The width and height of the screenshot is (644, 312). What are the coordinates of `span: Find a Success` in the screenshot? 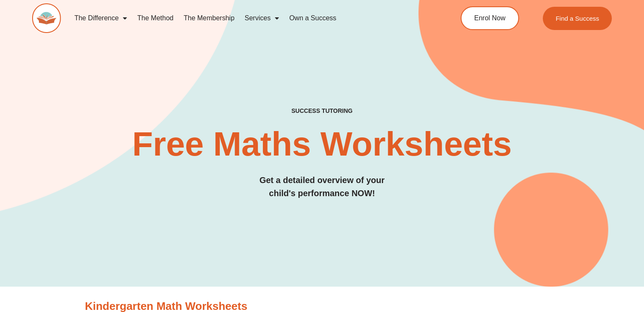 It's located at (577, 18).